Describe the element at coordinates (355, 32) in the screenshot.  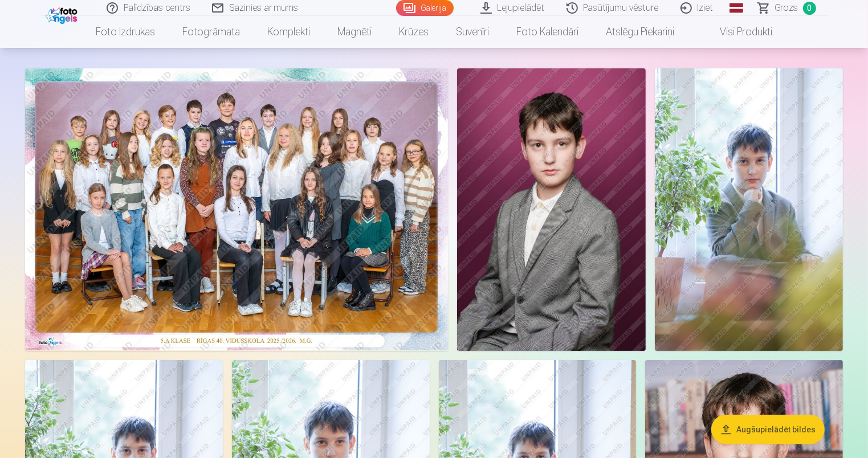
I see `a: Magnēti` at that location.